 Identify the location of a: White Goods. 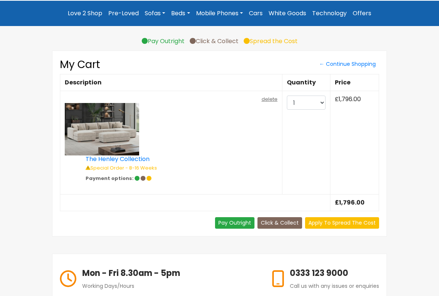
(287, 13).